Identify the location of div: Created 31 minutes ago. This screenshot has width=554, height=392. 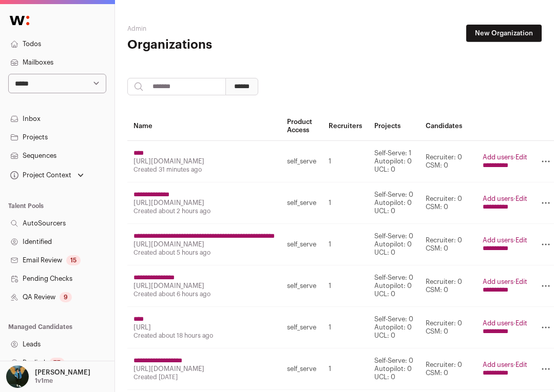
(204, 170).